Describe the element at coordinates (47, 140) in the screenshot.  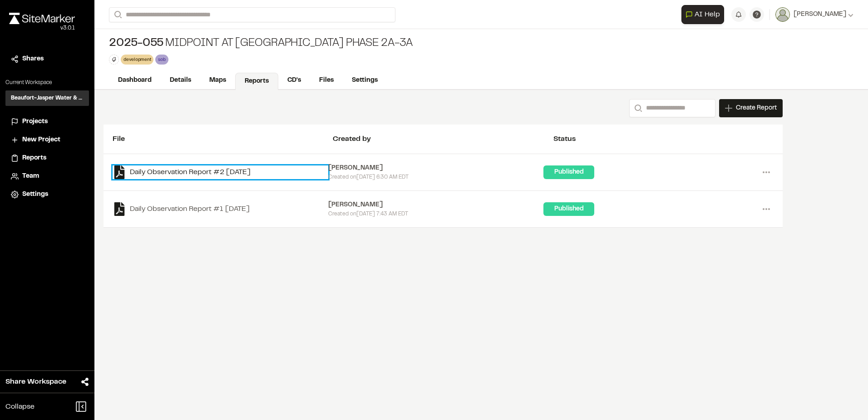
I see `a: New Project` at that location.